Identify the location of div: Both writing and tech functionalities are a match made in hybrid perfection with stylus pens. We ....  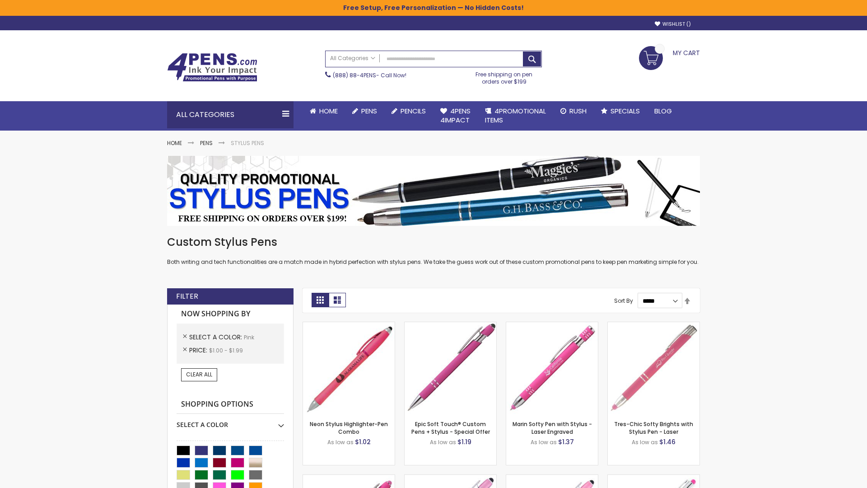
(434, 250).